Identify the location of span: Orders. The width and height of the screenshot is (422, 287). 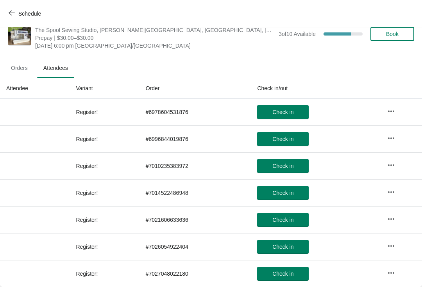
(19, 68).